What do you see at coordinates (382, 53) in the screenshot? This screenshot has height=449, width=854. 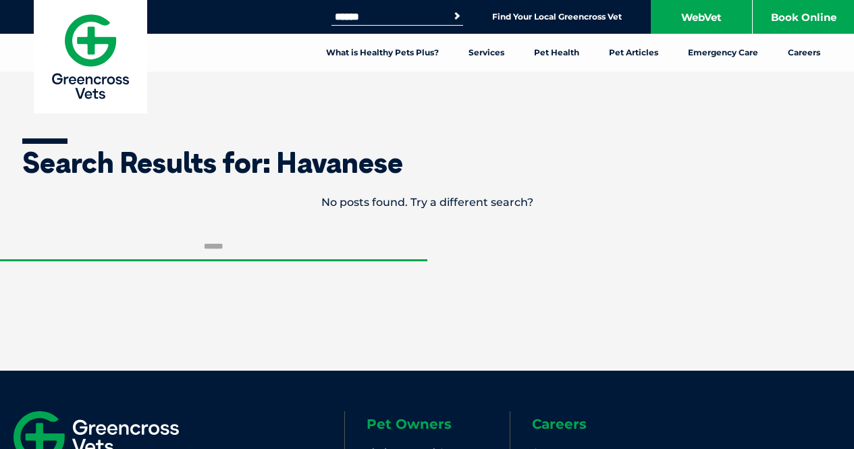 I see `a: What is Healthy Pets Plus?` at bounding box center [382, 53].